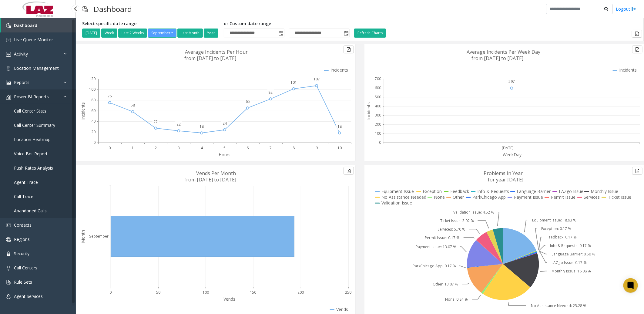 The height and width of the screenshot is (314, 644). What do you see at coordinates (94, 110) in the screenshot?
I see `text: 60` at bounding box center [94, 110].